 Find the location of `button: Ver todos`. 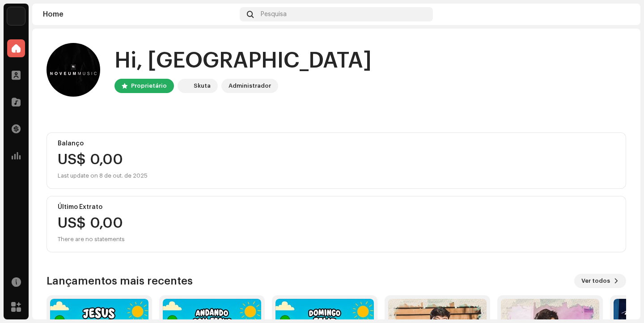

button: Ver todos is located at coordinates (600, 281).